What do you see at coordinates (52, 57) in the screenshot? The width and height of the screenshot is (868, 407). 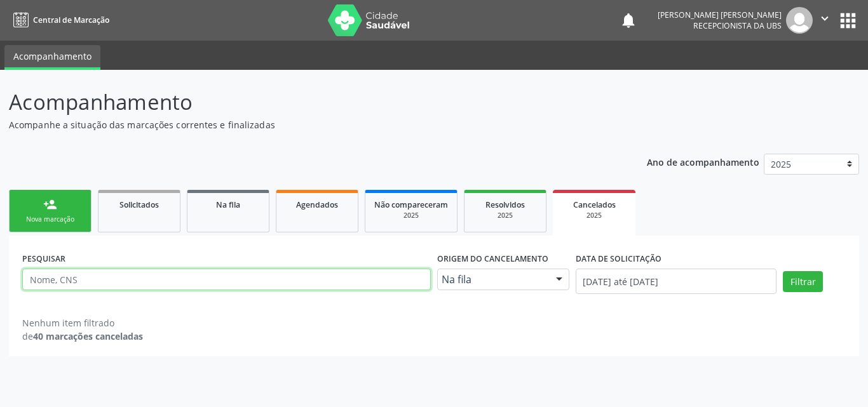 I see `a: Acompanhamento` at bounding box center [52, 57].